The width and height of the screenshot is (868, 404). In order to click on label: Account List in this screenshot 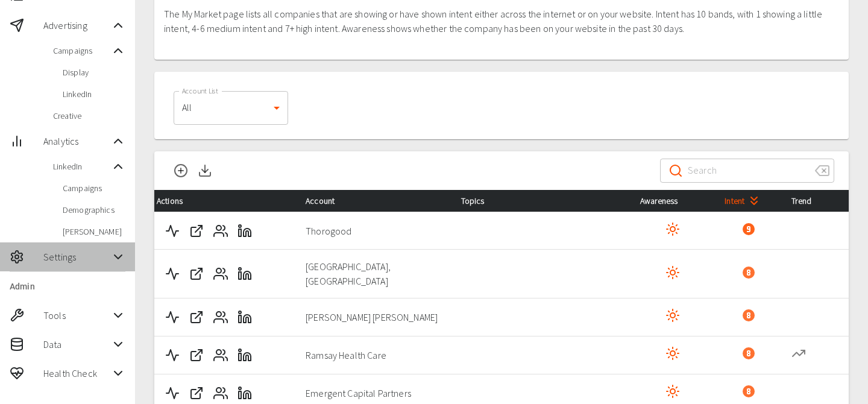, I will do `click(200, 91)`.